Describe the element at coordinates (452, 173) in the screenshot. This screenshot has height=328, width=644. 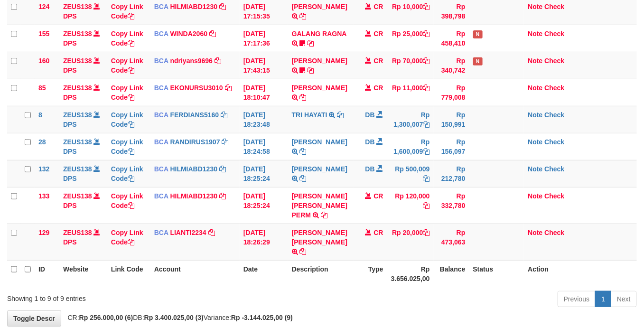
I see `td: Rp 212,780` at that location.